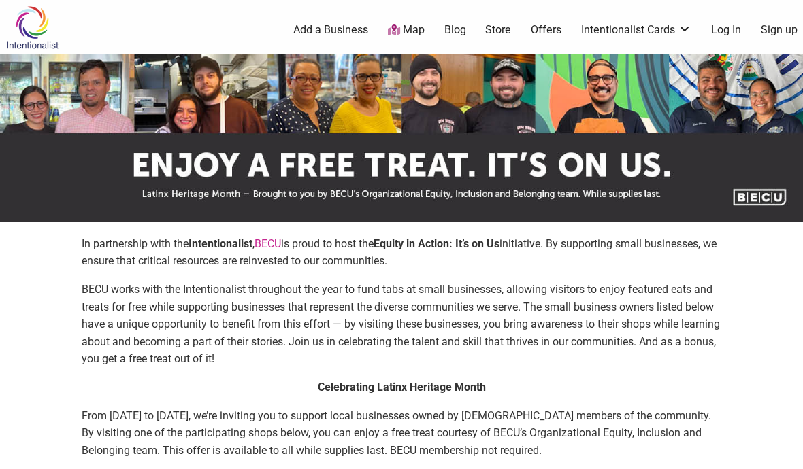  I want to click on a: Intentionalist Cards, so click(636, 30).